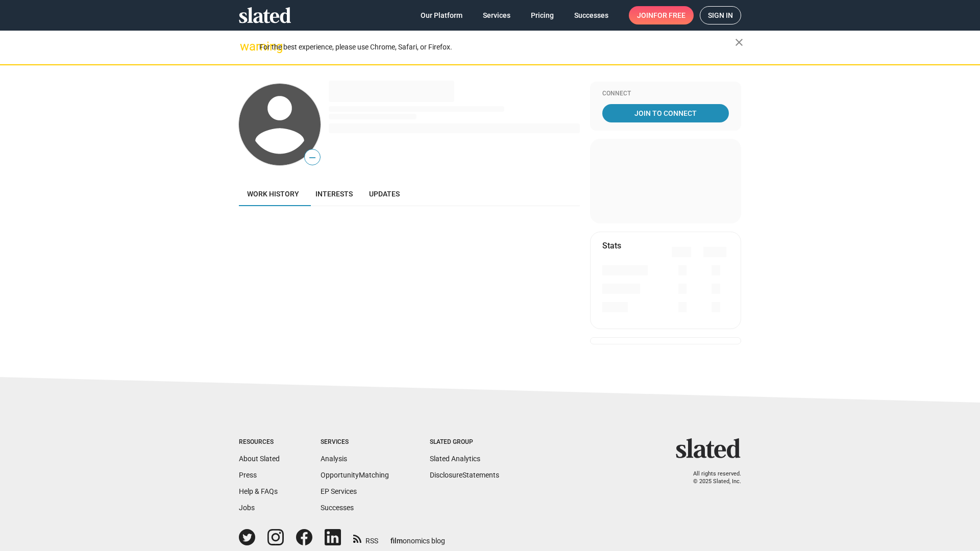  I want to click on span: Interests, so click(334, 194).